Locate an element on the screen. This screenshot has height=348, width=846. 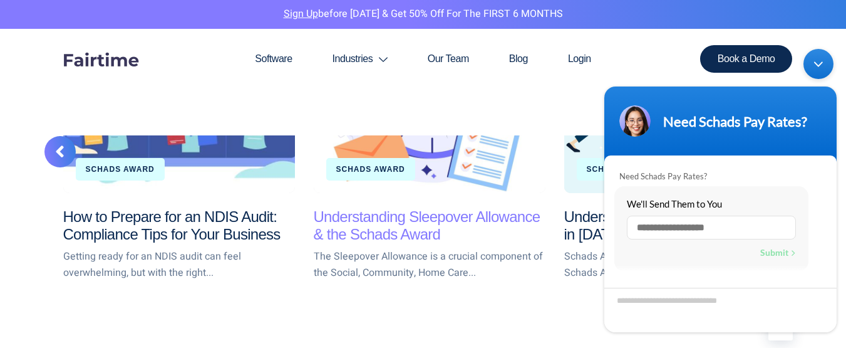
p: The Sleepover Allowance is a crucial component of the Social, Community, Home Care... is located at coordinates (430, 264).